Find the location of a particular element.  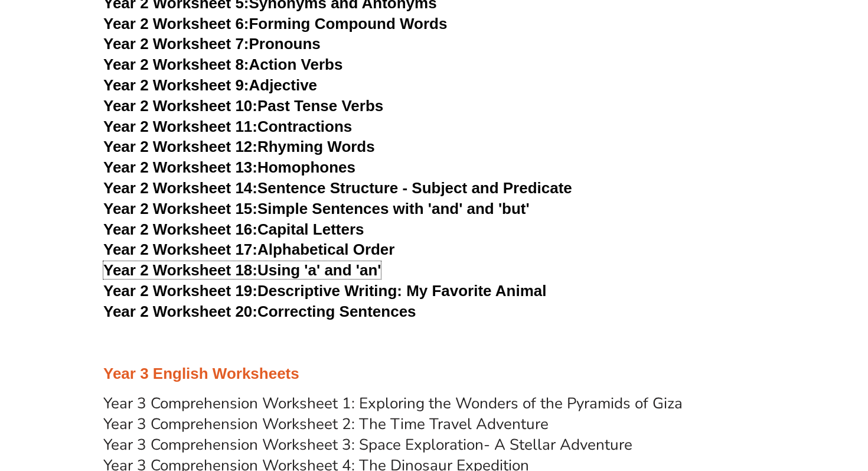

span: Year 2 Worksheet 14: is located at coordinates (180, 188).